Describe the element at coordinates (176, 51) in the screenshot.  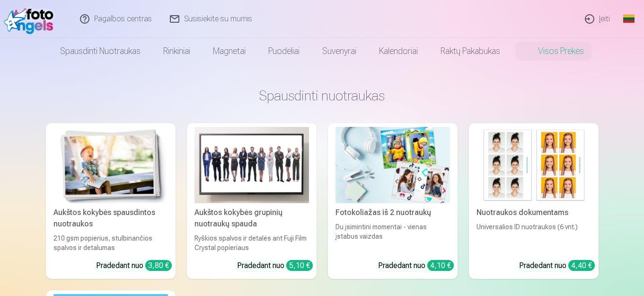
I see `a: Rinkiniai` at that location.